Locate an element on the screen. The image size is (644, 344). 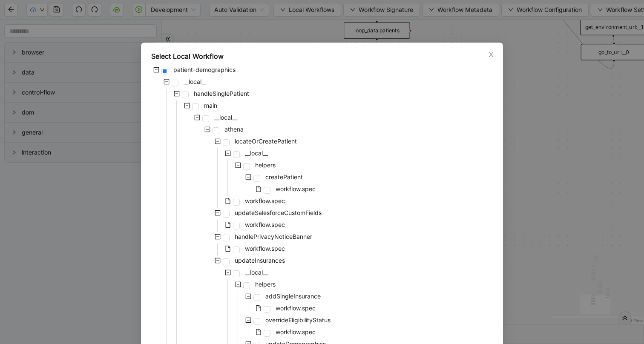
button: Close is located at coordinates (491, 54).